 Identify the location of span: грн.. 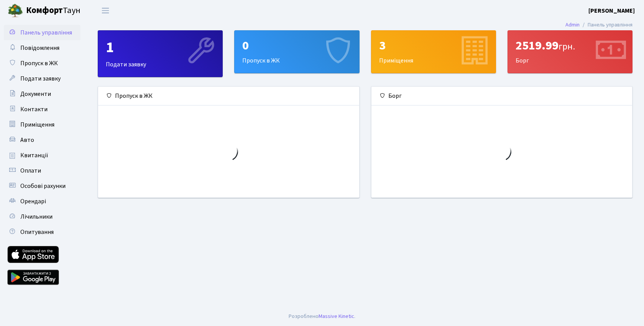
(567, 46).